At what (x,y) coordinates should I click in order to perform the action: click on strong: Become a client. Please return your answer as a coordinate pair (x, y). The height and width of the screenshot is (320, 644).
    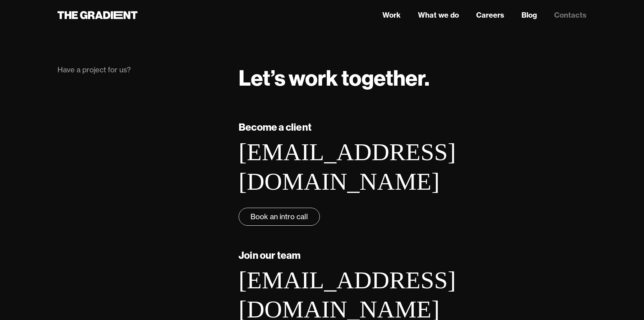
    Looking at the image, I should click on (275, 127).